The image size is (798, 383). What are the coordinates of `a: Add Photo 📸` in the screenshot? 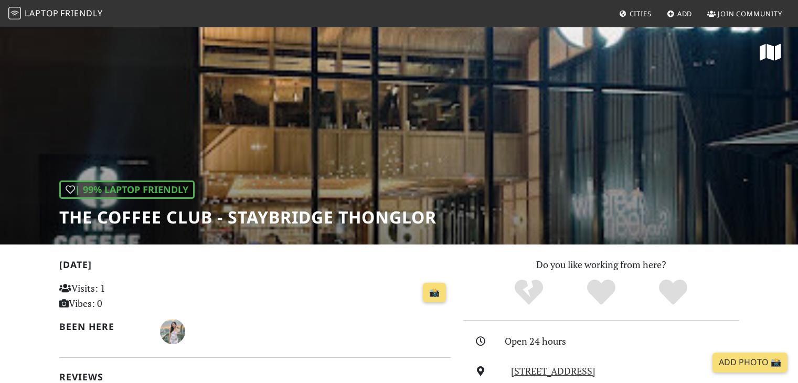 It's located at (749, 362).